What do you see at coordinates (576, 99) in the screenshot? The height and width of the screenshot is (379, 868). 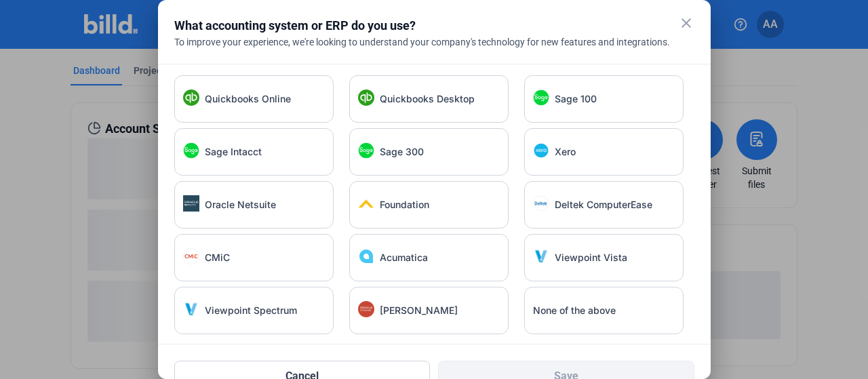 I see `span: Sage 100` at bounding box center [576, 99].